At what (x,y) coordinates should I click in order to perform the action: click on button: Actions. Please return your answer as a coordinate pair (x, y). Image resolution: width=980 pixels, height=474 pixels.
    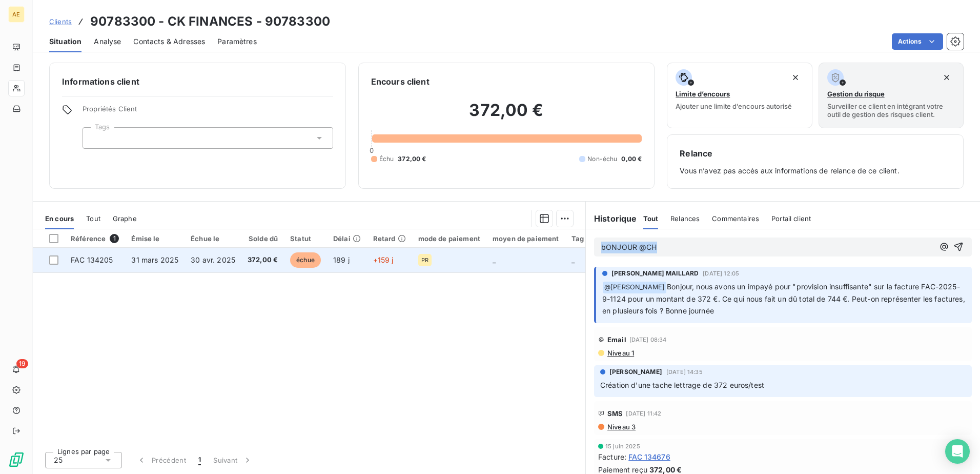
    Looking at the image, I should click on (917, 42).